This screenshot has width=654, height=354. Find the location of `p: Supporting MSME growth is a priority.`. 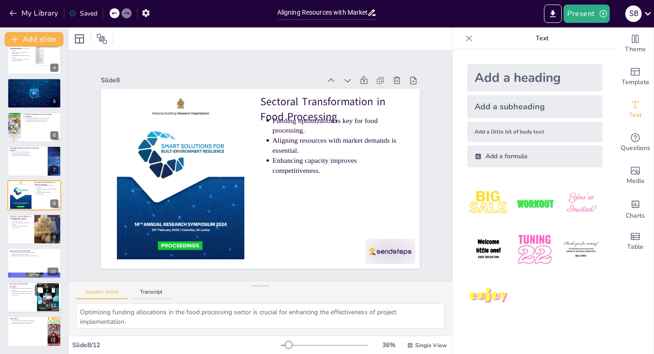

p: Supporting MSME growth is a priority. is located at coordinates (28, 323).